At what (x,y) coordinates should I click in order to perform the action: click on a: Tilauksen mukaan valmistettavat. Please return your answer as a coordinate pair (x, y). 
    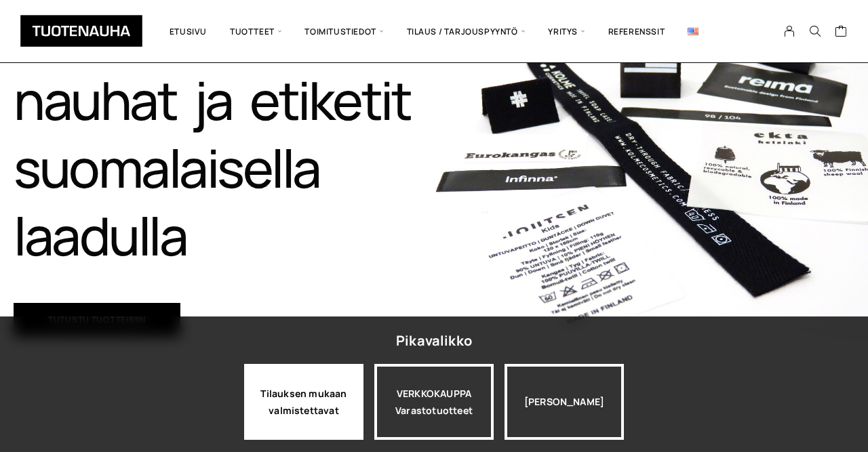
    Looking at the image, I should click on (303, 401).